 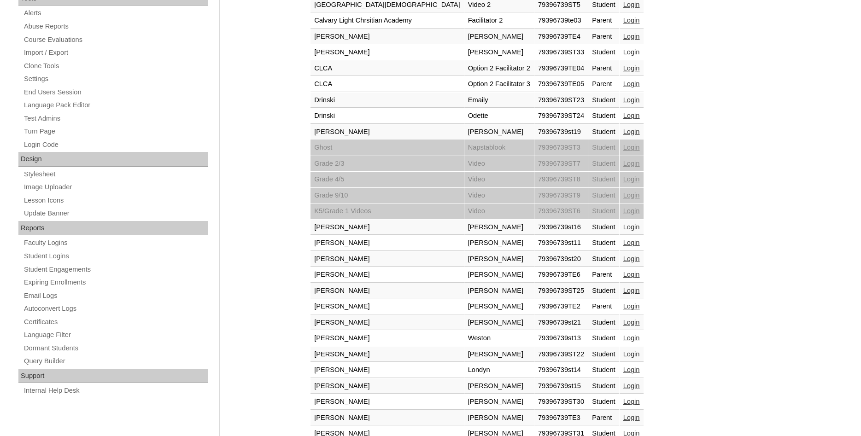 I want to click on td: 79396739st19, so click(x=561, y=132).